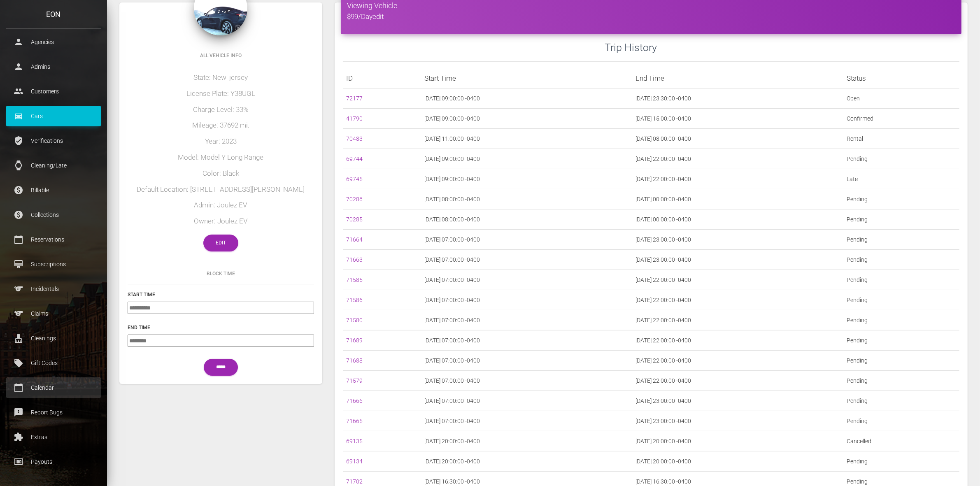  What do you see at coordinates (54, 116) in the screenshot?
I see `p: Cars` at bounding box center [54, 116].